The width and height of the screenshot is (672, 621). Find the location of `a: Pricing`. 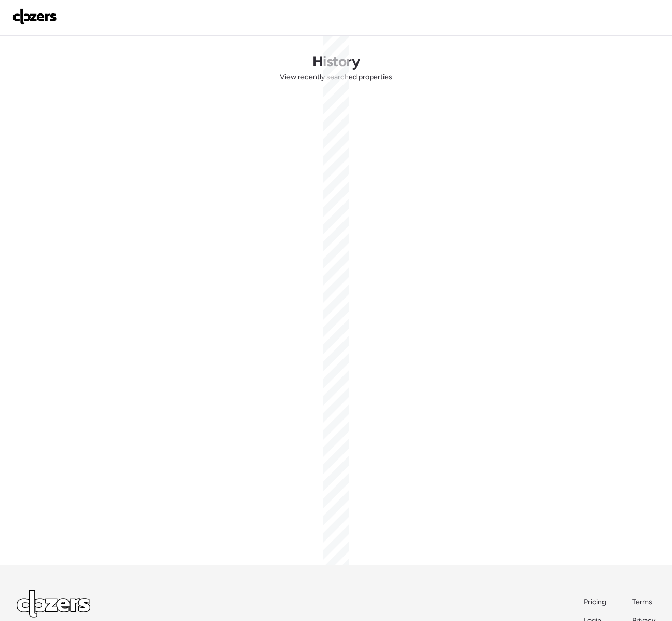

a: Pricing is located at coordinates (595, 602).